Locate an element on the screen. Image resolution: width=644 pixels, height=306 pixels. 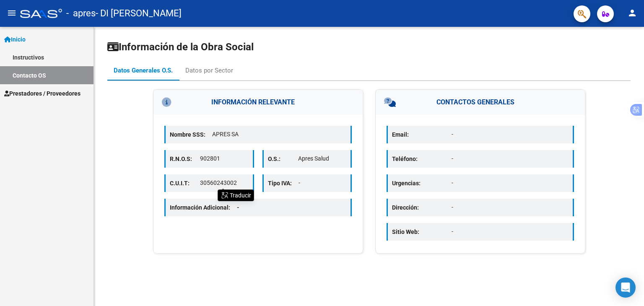
p: Tipo IVA: is located at coordinates (283, 184).